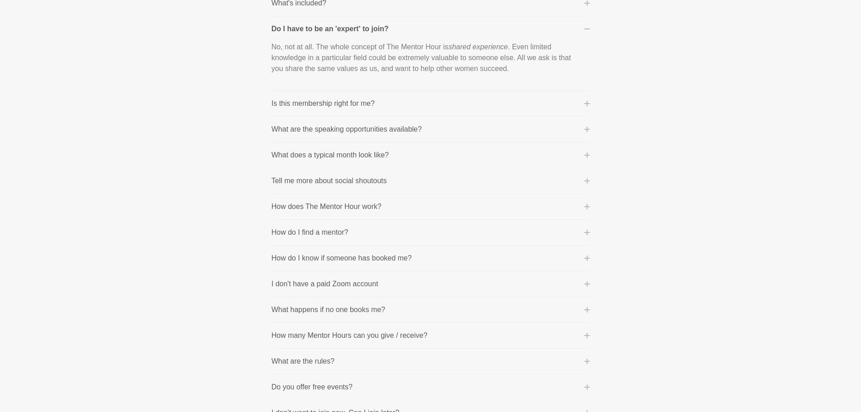  Describe the element at coordinates (431, 361) in the screenshot. I see `button: What are the rules?` at that location.